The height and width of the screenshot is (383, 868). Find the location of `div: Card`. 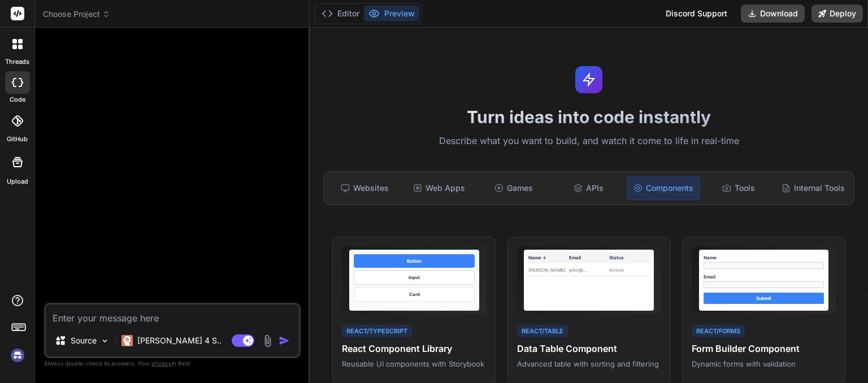

div: Card is located at coordinates (414, 294).